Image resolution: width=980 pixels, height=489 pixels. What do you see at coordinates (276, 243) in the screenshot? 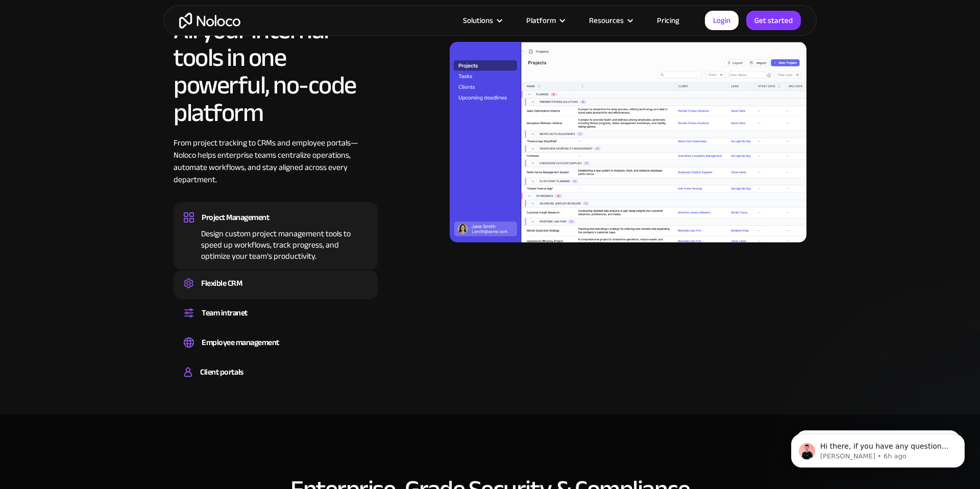
I see `div: Design custom project management tools to speed up workflows, track progress, and optimize your t...` at bounding box center [276, 243].